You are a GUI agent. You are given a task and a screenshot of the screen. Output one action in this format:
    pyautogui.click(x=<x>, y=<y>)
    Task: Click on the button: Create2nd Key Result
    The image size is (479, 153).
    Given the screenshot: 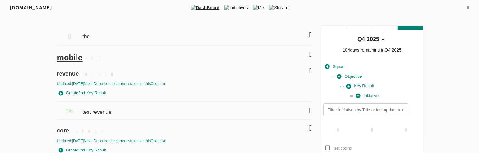 What is the action you would take?
    pyautogui.click(x=82, y=93)
    